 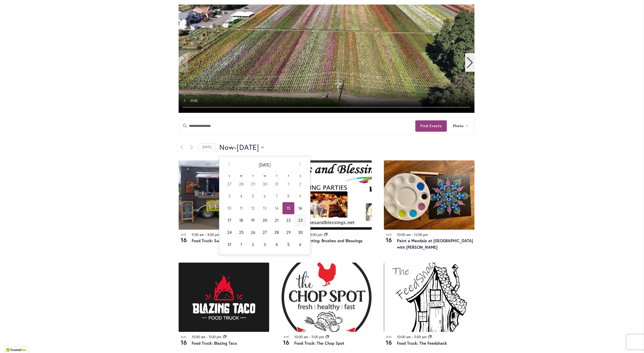 What do you see at coordinates (241, 233) in the screenshot?
I see `td: 25` at bounding box center [241, 233].